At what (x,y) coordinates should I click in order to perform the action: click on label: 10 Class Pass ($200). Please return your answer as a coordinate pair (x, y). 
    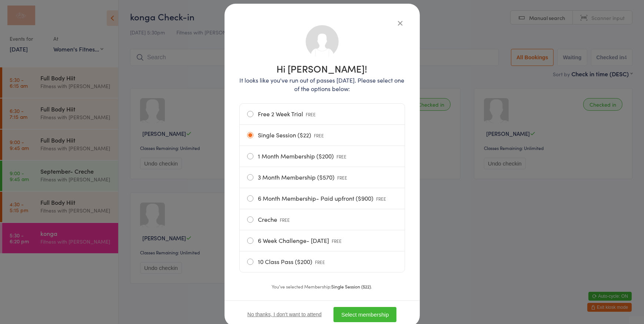
    Looking at the image, I should click on (322, 262).